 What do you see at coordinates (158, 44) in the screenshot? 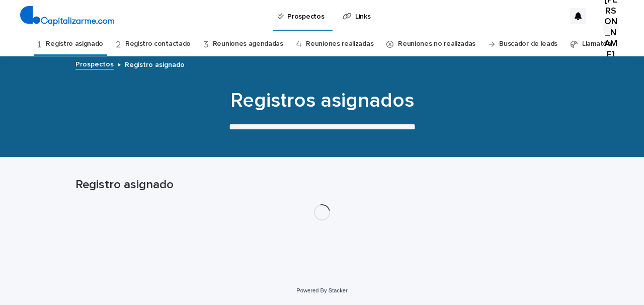
I see `a: Registro contactado` at bounding box center [158, 44].